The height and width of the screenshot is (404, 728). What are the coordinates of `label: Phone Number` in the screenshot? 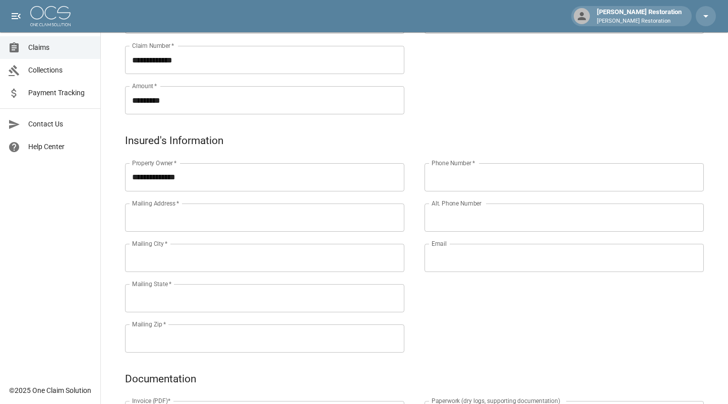 It's located at (453, 163).